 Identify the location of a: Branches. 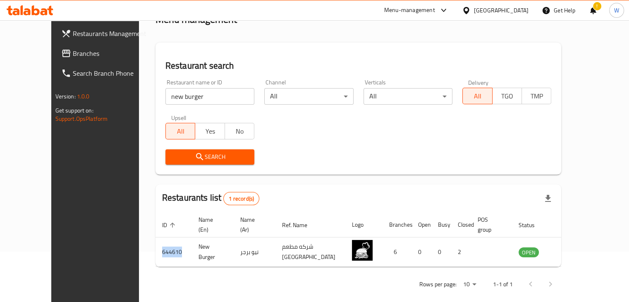
(106, 53).